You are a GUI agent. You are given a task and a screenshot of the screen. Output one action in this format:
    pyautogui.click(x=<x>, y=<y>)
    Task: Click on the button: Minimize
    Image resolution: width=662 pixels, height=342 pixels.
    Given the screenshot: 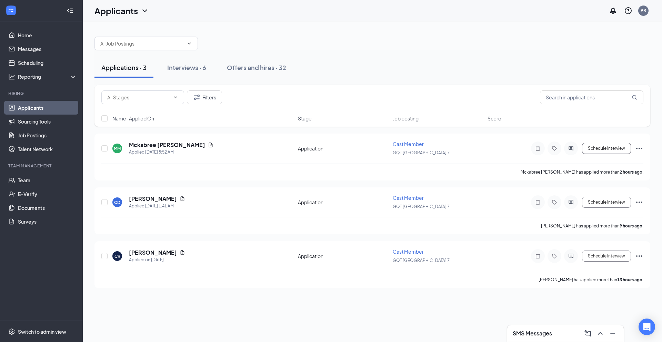 What is the action you would take?
    pyautogui.click(x=613, y=333)
    